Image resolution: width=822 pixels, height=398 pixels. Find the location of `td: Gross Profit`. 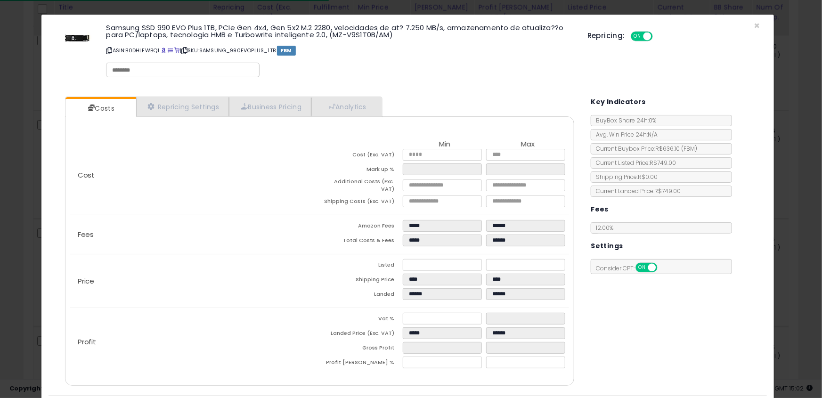

td: Gross Profit is located at coordinates (361, 349).